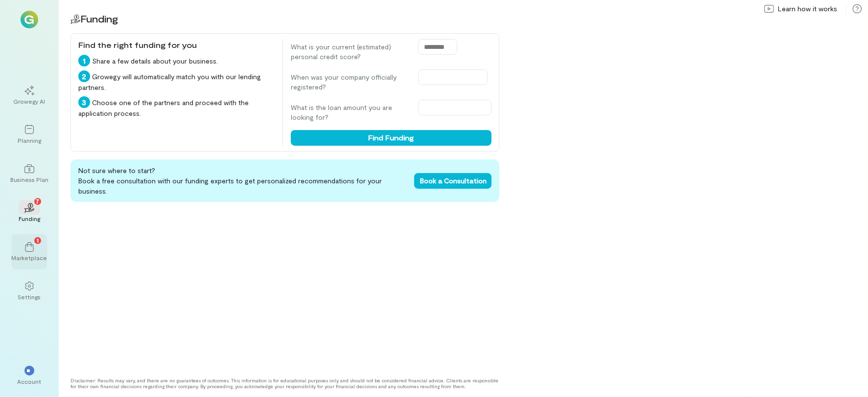  I want to click on a: Marketplace, so click(30, 252).